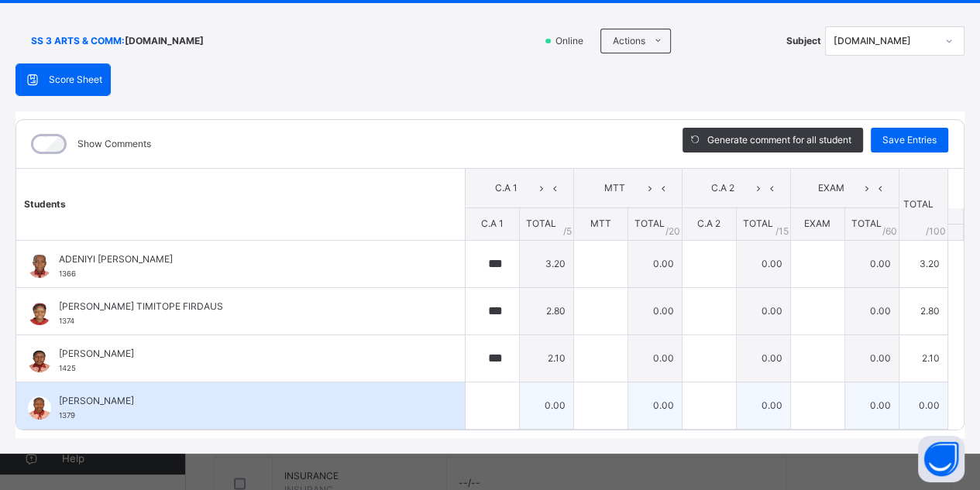 This screenshot has height=490, width=980. I want to click on span: 1379, so click(67, 415).